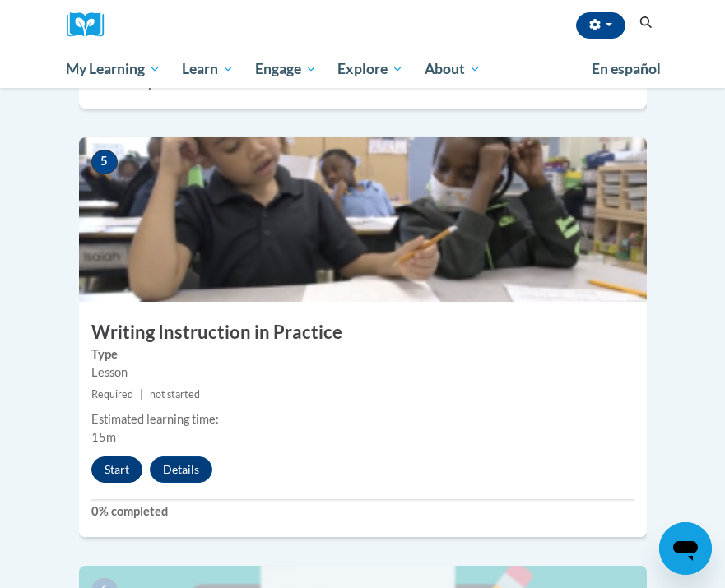 The image size is (725, 588). I want to click on button: Details, so click(181, 469).